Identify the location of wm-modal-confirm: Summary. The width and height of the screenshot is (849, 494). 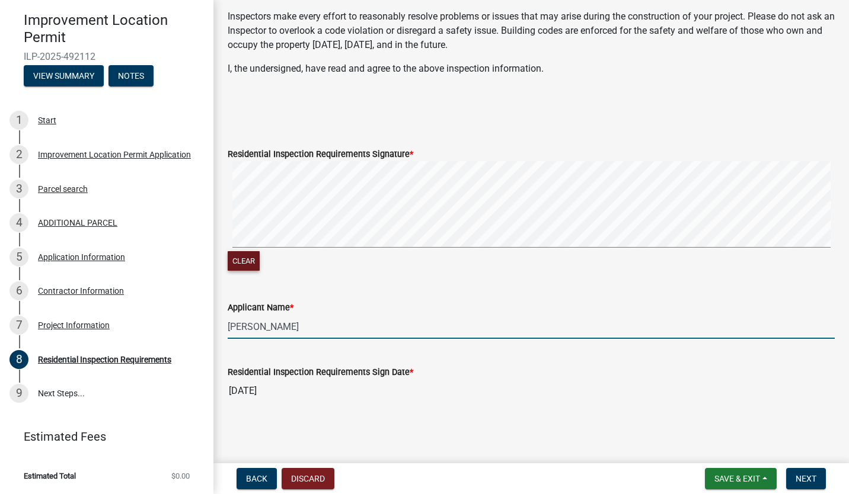
(63, 76).